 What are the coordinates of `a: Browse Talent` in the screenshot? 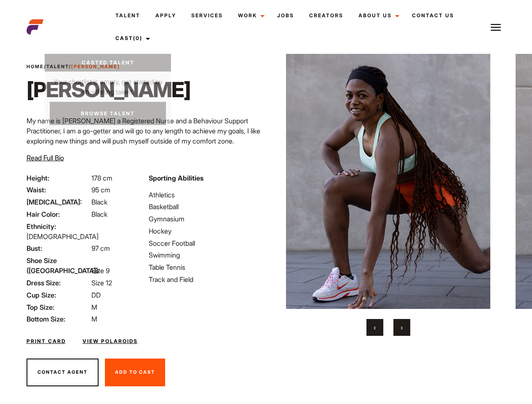 It's located at (108, 113).